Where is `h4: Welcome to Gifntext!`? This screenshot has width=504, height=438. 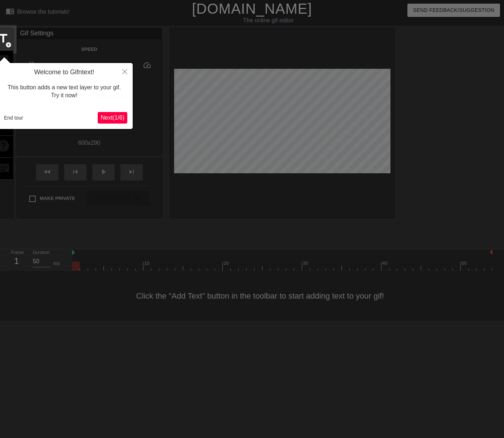 h4: Welcome to Gifntext! is located at coordinates (64, 72).